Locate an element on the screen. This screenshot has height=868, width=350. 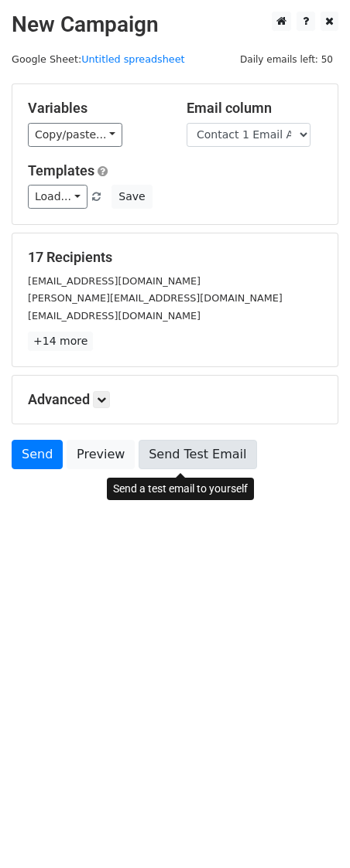
button: Save is located at coordinates (132, 196).